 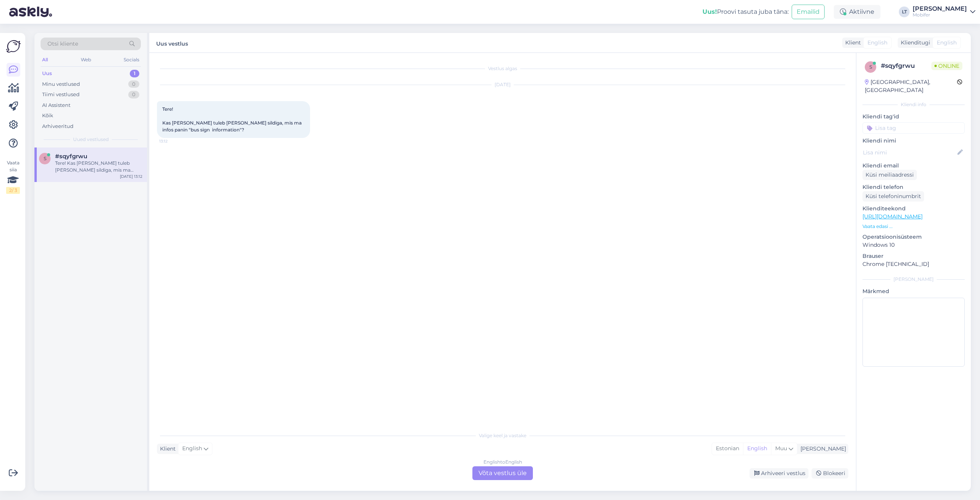 What do you see at coordinates (131, 60) in the screenshot?
I see `div: Socials` at bounding box center [131, 60].